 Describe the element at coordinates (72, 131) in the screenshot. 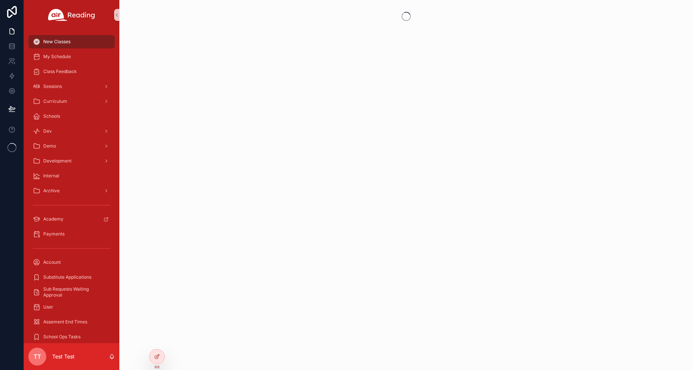

I see `a: Dev` at that location.